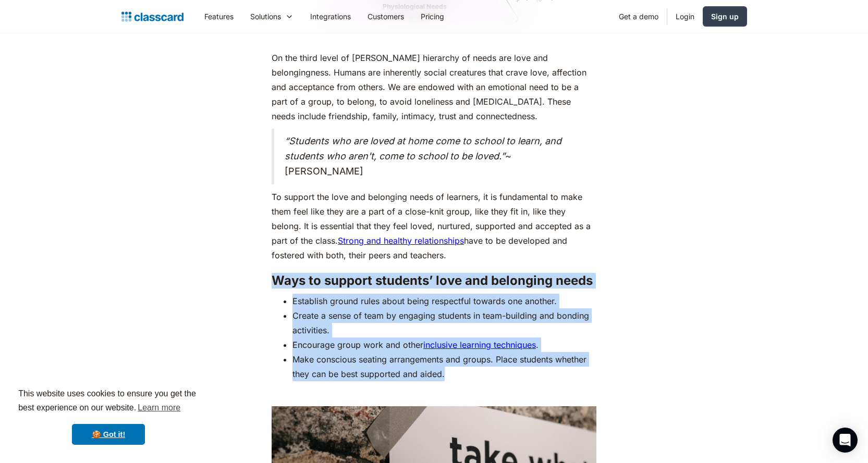  Describe the element at coordinates (845, 440) in the screenshot. I see `div: Open Intercom Messenger` at that location.